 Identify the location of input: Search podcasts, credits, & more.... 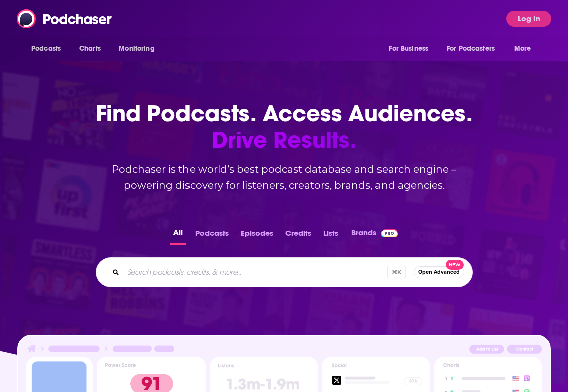
(255, 272).